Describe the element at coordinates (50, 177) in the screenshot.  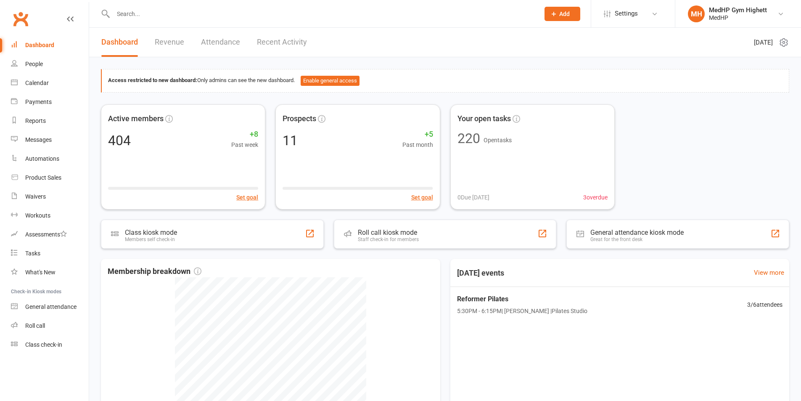
I see `a: Product Sales` at that location.